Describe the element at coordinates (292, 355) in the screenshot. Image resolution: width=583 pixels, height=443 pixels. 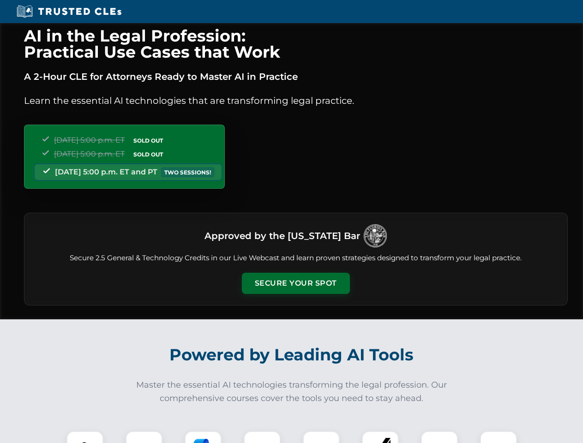
I see `h2: Powered by Leading AI Tools` at that location.